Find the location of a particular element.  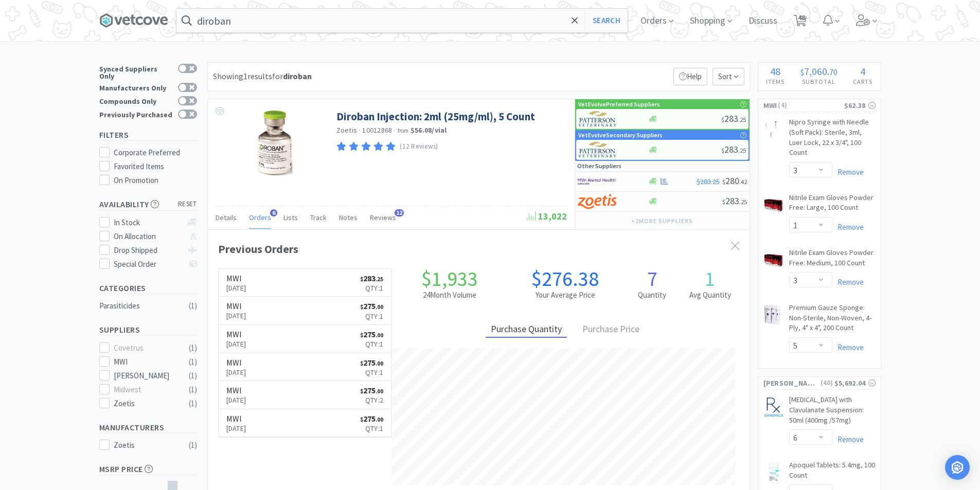

div: Showing 1 results is located at coordinates (262, 77).